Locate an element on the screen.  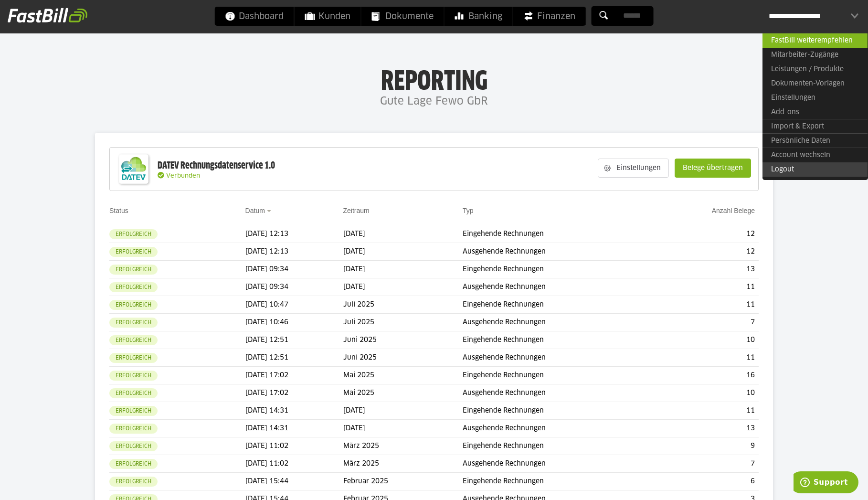
a: Leistungen / Produkte is located at coordinates (815, 69).